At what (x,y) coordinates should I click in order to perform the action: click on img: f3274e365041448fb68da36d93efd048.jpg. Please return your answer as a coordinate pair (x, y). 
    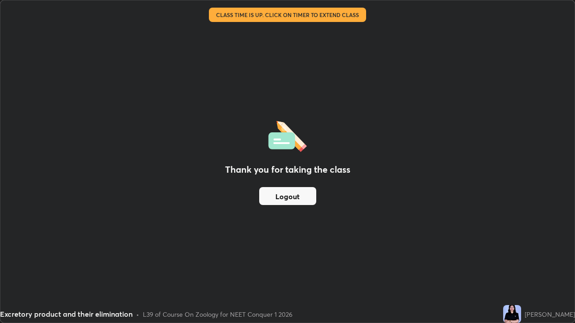
    Looking at the image, I should click on (512, 314).